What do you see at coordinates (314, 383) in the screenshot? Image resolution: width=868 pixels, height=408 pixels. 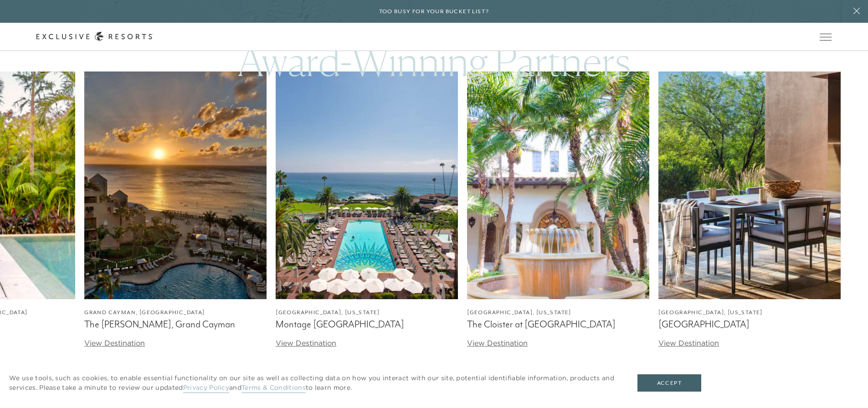 I see `p: We use tools, such as cookies, to enable essential functionality on our site as well as collectin...` at bounding box center [314, 383].